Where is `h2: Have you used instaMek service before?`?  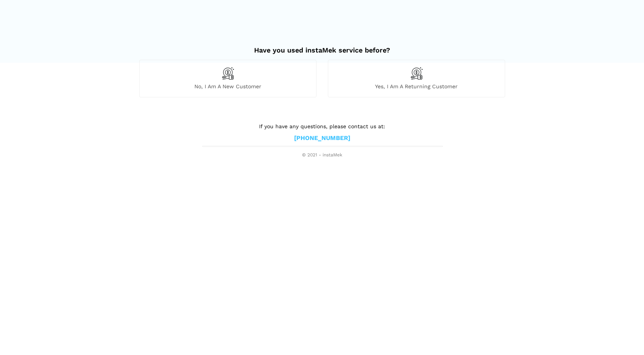 h2: Have you used instaMek service before? is located at coordinates (322, 47).